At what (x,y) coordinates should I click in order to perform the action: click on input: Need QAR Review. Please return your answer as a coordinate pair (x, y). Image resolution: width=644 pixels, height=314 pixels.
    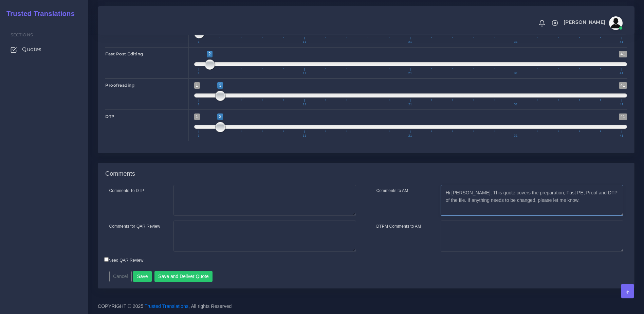
    Looking at the image, I should click on (106, 259).